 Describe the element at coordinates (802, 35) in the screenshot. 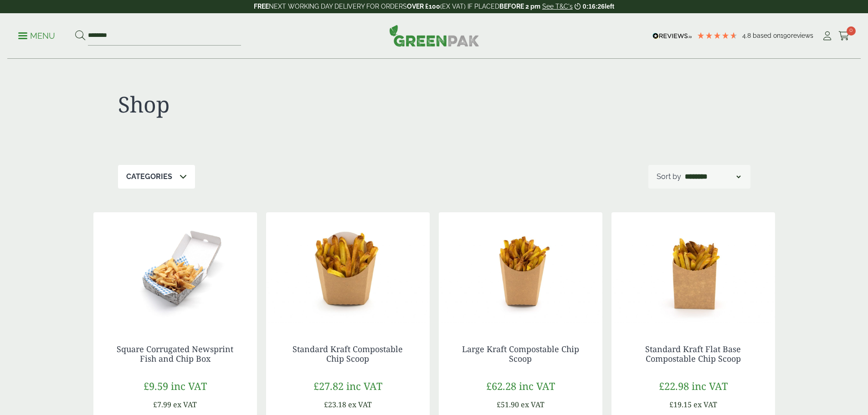

I see `span: reviews` at that location.